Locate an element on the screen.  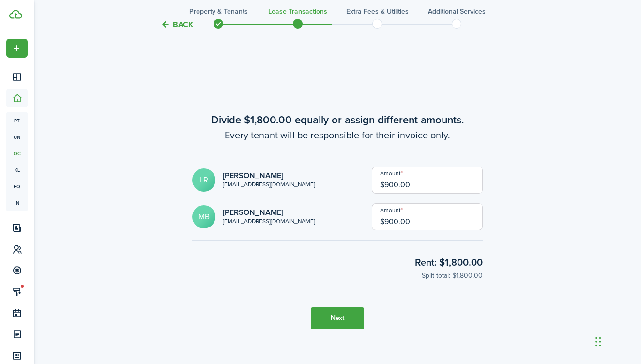
wizard-step-header-title: Divide $1,800.00 equally or assign different amounts. is located at coordinates (338, 120).